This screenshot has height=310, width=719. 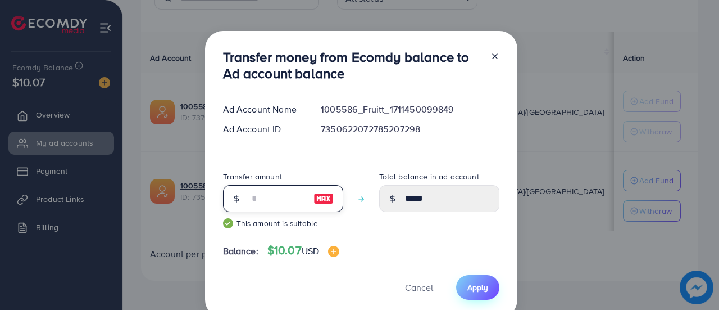 What do you see at coordinates (263, 109) in the screenshot?
I see `div: Ad Account Name` at bounding box center [263, 109].